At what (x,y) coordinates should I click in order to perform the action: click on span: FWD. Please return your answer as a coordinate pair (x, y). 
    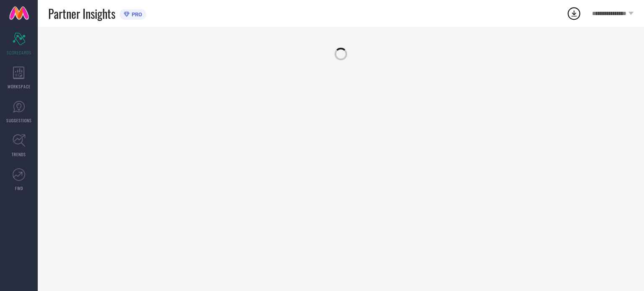
    Looking at the image, I should click on (19, 188).